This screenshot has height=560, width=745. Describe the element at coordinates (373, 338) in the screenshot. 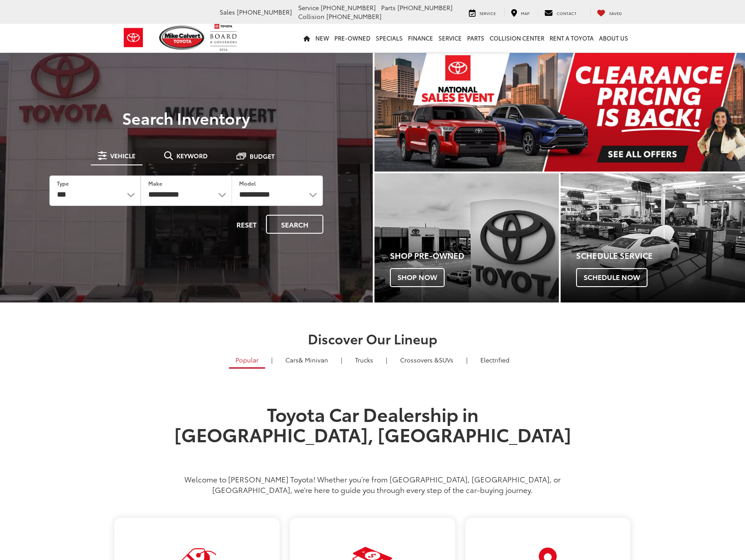

I see `h2: Discover Our Lineup` at that location.